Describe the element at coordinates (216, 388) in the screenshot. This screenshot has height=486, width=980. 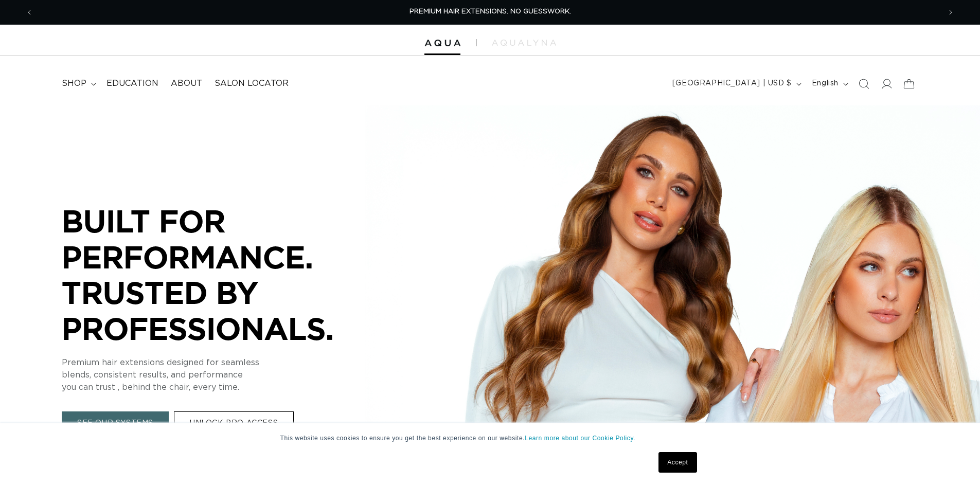
I see `p: you can trust , behind the chair, every time.` at that location.